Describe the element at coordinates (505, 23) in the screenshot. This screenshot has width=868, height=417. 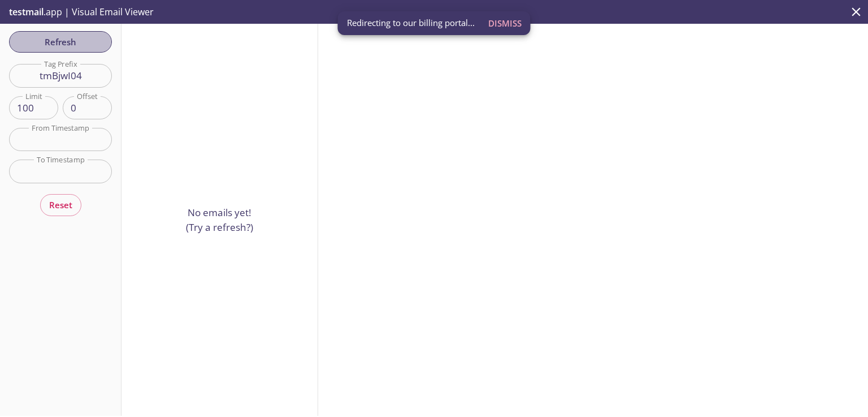
I see `span: Dismiss` at that location.